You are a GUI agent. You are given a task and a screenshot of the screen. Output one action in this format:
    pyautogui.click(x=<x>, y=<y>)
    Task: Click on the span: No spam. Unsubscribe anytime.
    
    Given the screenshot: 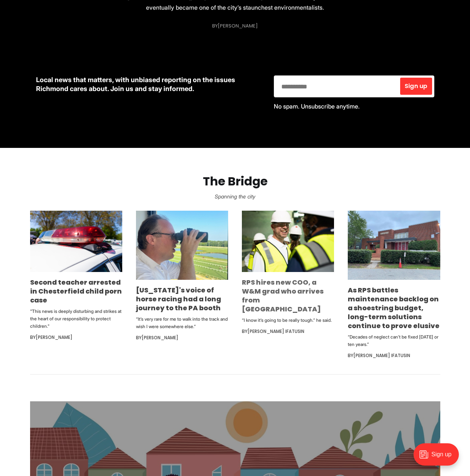 What is the action you would take?
    pyautogui.click(x=316, y=106)
    